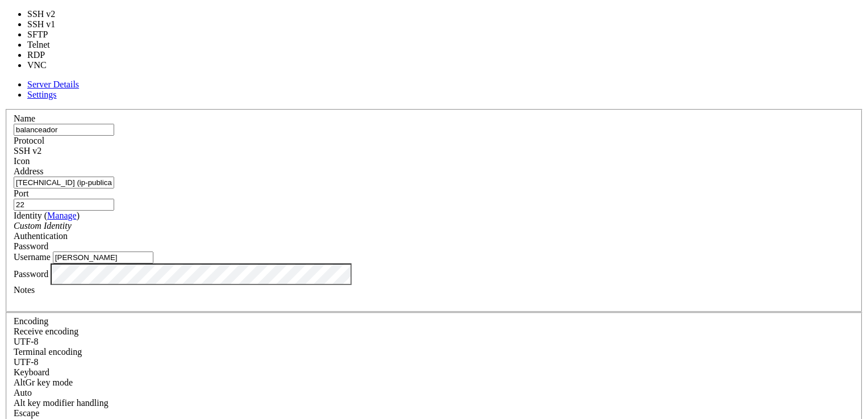  I want to click on label: Name, so click(24, 118).